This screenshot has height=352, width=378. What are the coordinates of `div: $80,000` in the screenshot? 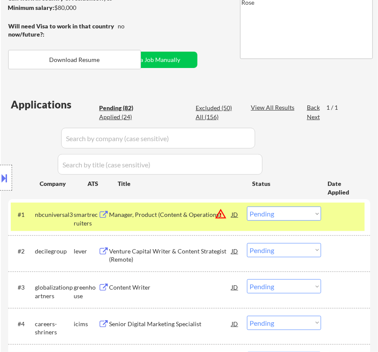 It's located at (79, 8).